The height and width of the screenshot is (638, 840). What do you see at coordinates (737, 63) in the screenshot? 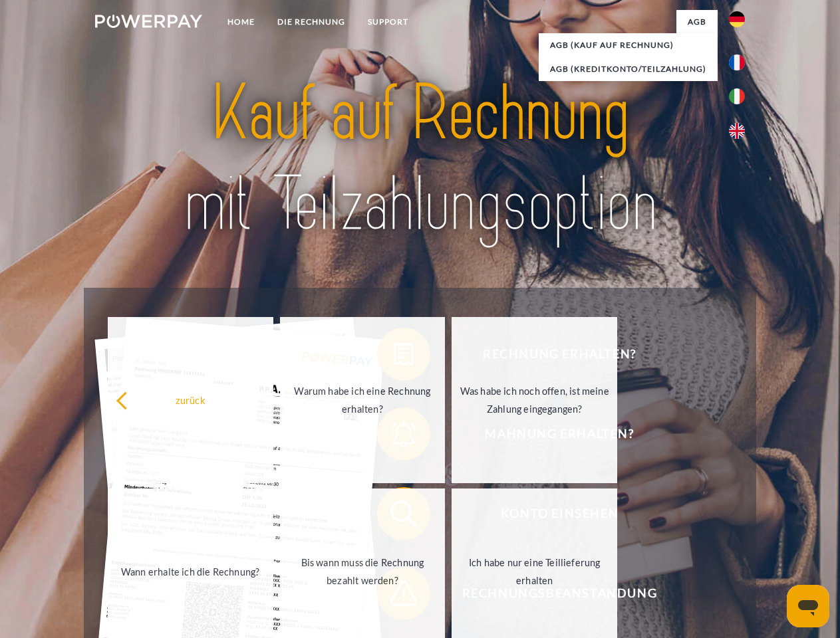
I see `img: fr` at bounding box center [737, 63].